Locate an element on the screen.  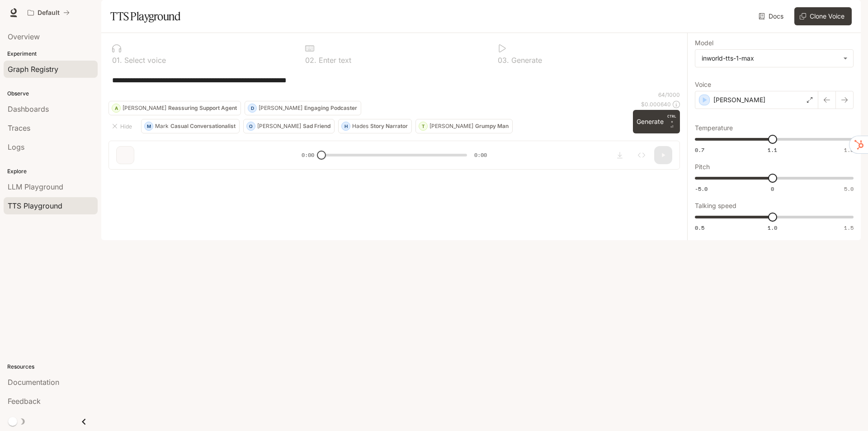
div: D is located at coordinates (252, 108).